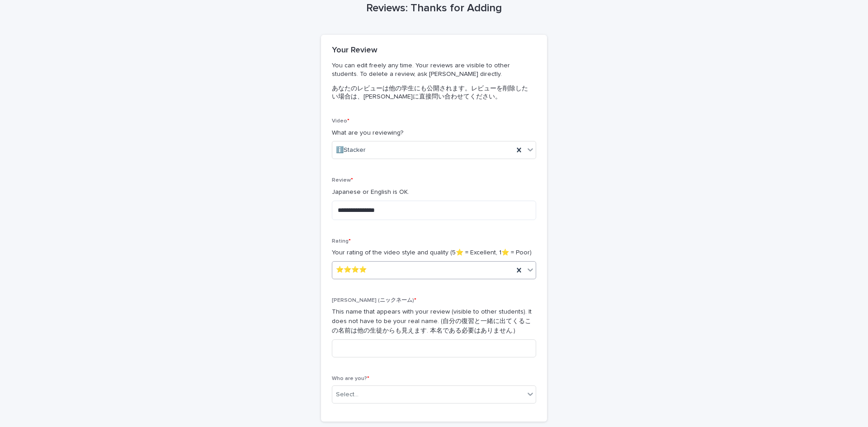 The width and height of the screenshot is (868, 427). What do you see at coordinates (434, 321) in the screenshot?
I see `p: This name that appears with your review (visible to other students). It does not have to be your ...` at bounding box center [434, 321].